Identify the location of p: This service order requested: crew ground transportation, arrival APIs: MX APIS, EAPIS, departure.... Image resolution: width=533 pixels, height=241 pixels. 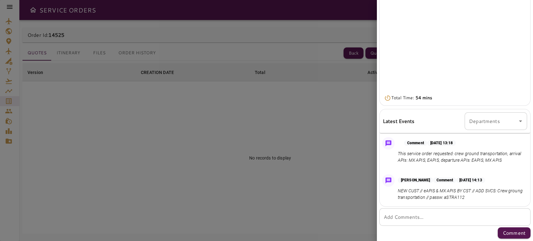
(461, 157).